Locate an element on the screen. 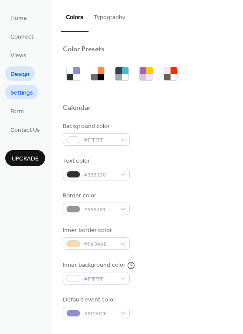 Image resolution: width=243 pixels, height=334 pixels. a: Design is located at coordinates (20, 73).